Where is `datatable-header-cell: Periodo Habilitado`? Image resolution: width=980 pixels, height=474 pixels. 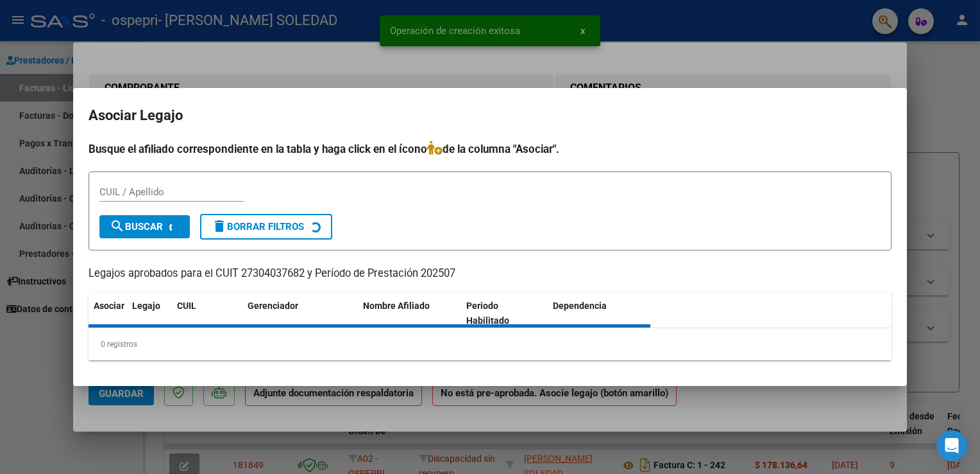
datatable-header-cell: Periodo Habilitado is located at coordinates (504, 313).